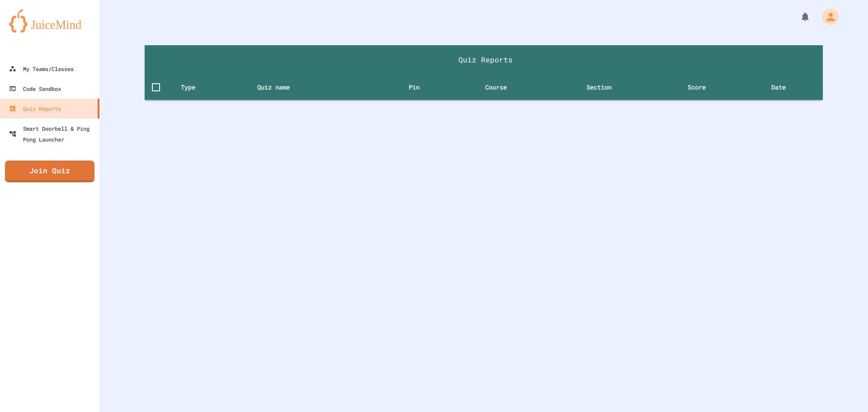 Image resolution: width=868 pixels, height=412 pixels. What do you see at coordinates (605, 88) in the screenshot?
I see `span: Section` at bounding box center [605, 88].